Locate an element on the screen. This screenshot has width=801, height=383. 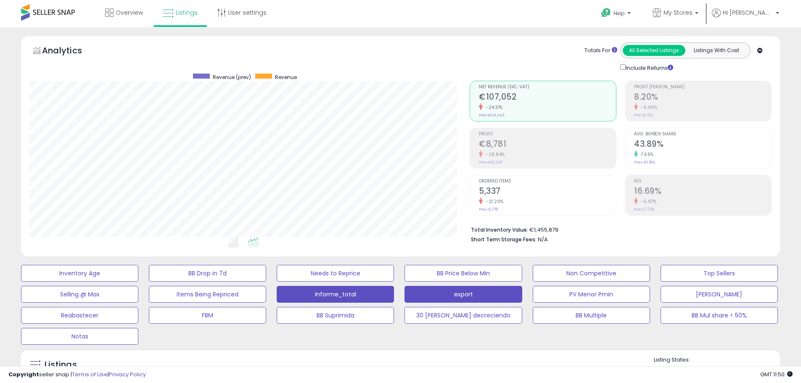
b: Total Inventory Value: is located at coordinates (500, 230).